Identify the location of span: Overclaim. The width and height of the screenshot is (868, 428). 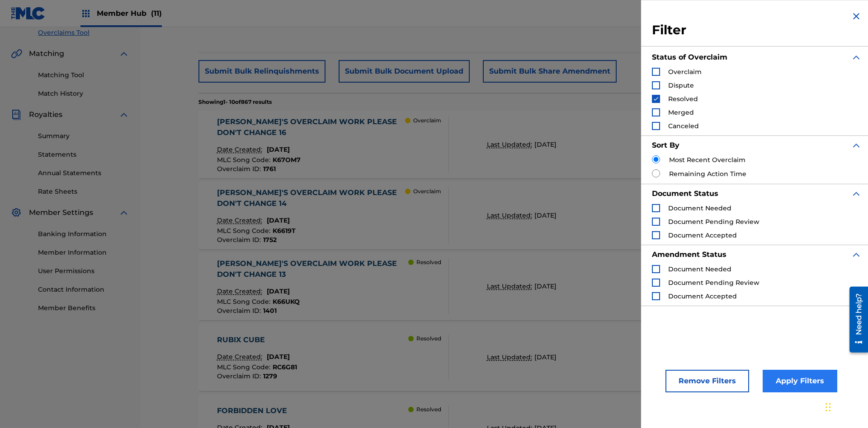
(685, 72).